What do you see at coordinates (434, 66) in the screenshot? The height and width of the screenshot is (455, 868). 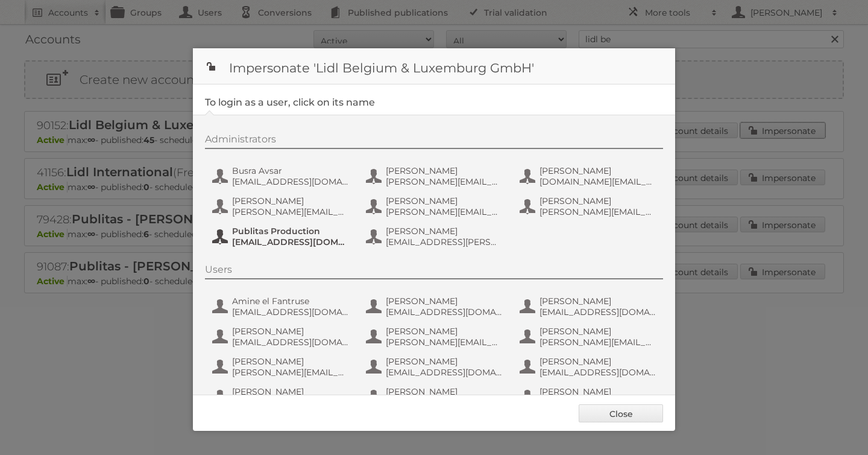 I see `h1: Impersonate 'Lidl Belgium & Luxemburg GmbH'` at bounding box center [434, 66].